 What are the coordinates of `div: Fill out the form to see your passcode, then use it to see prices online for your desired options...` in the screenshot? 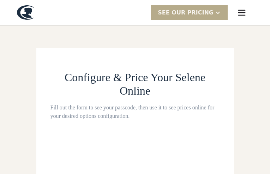 It's located at (135, 112).